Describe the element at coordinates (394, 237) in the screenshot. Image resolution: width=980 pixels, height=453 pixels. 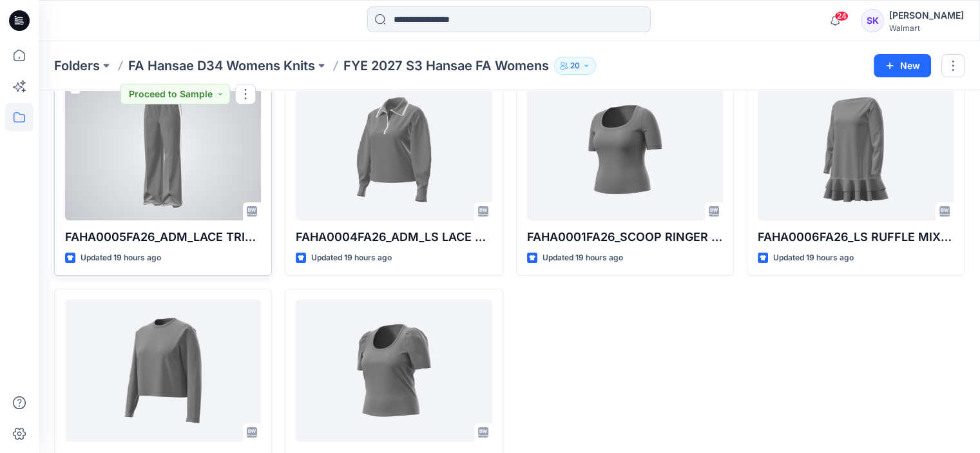
I see `p: FAHA0004FA26_ADM_LS LACE MIXY POLO` at that location.